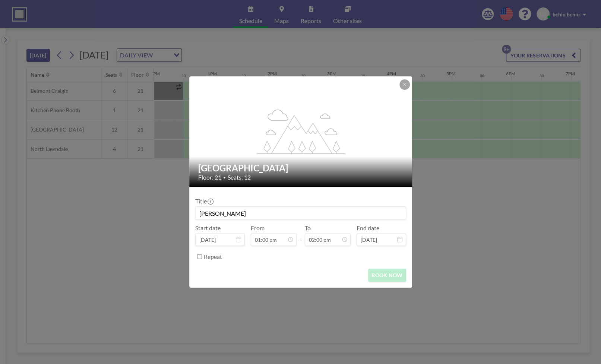  I want to click on label: To, so click(308, 228).